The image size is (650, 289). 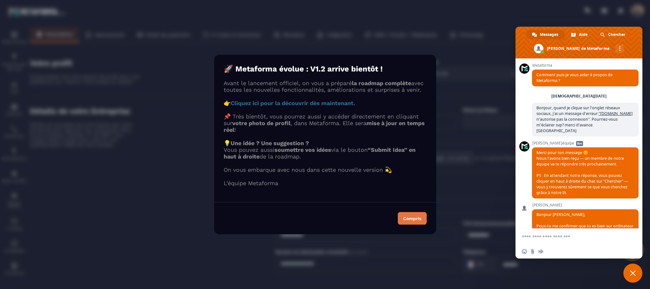 I want to click on button: Compris, so click(x=412, y=218).